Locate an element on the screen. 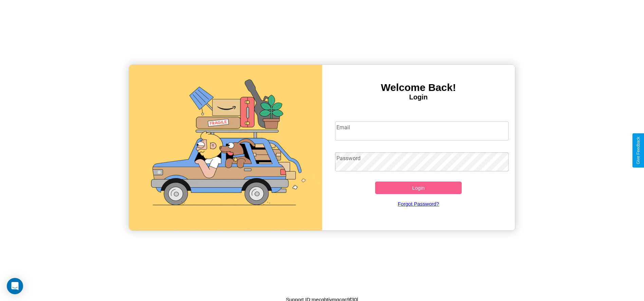 Image resolution: width=644 pixels, height=301 pixels. h3: Welcome Back! is located at coordinates (419, 88).